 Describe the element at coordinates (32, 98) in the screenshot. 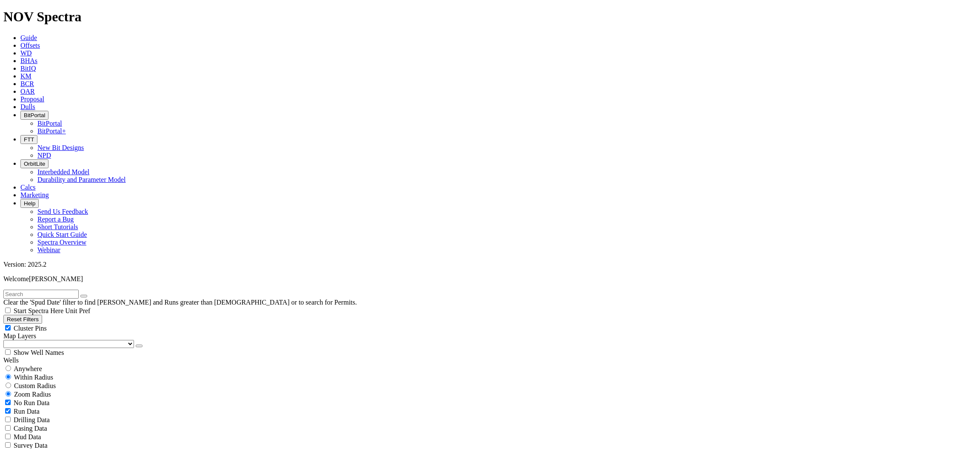

I see `span: Proposal` at that location.